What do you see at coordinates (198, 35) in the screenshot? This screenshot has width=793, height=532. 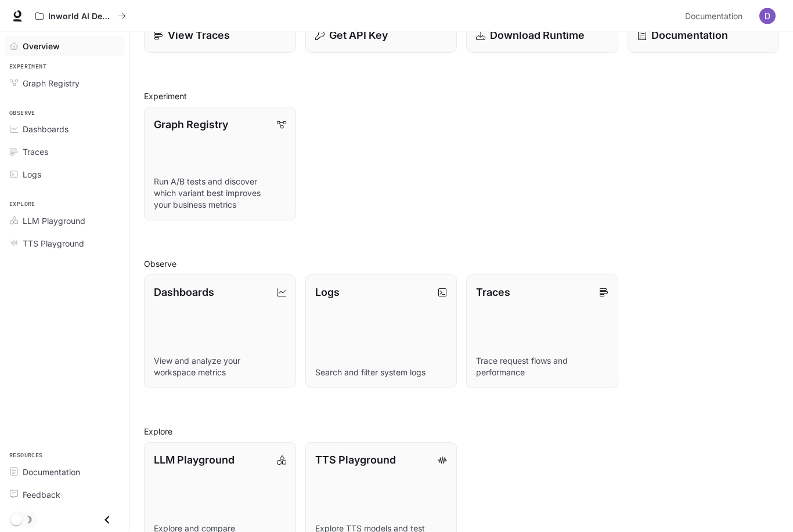 I see `p: View Traces` at bounding box center [198, 35].